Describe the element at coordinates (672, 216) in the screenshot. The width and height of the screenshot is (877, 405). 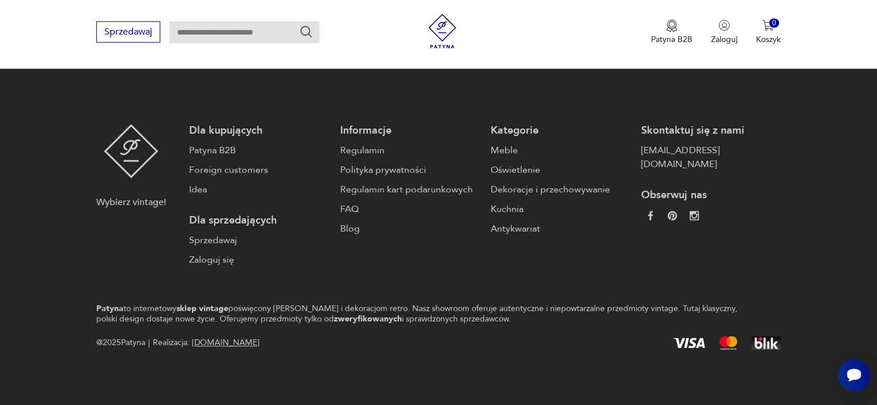
I see `img: 37d27d81a828e637adc9f9cb2e3d3a8a.webp` at that location.